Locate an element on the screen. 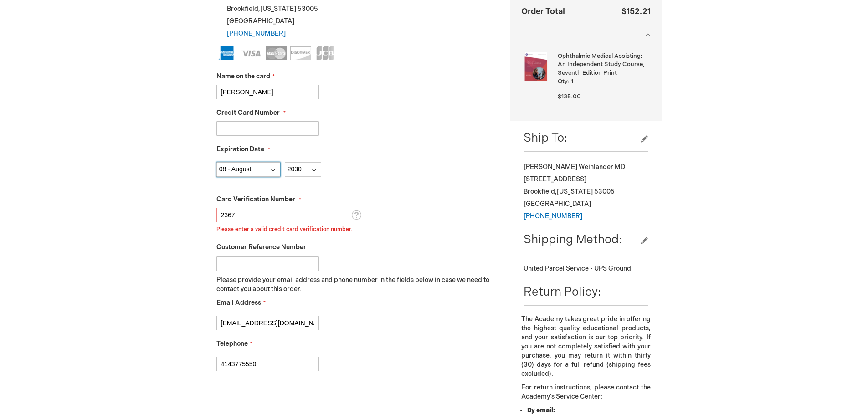 The image size is (868, 415). span: Card Verification Number is located at coordinates (255, 199).